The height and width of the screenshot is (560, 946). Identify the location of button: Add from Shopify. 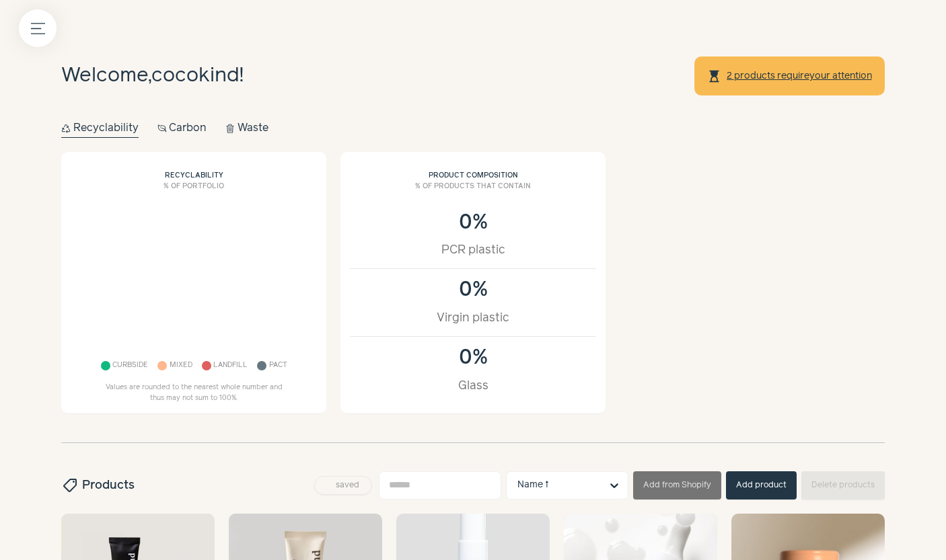
(677, 486).